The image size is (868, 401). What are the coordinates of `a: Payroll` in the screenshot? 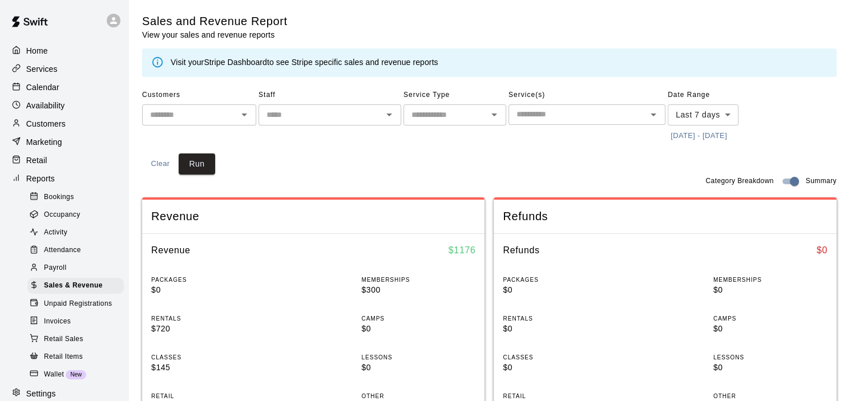 It's located at (78, 268).